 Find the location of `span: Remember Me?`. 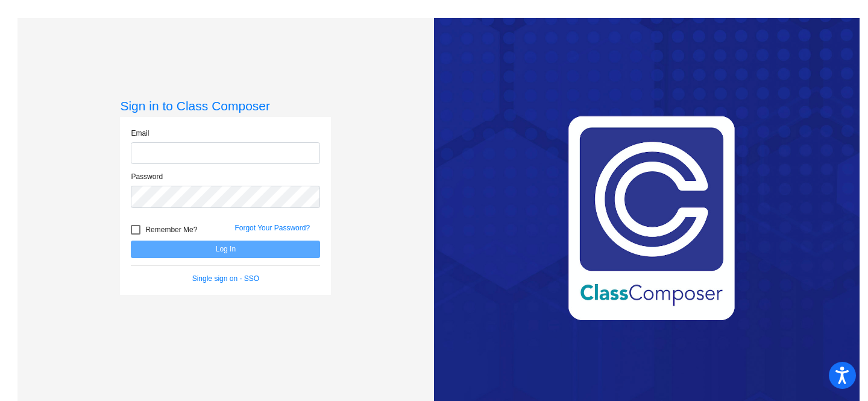

span: Remember Me? is located at coordinates (172, 230).